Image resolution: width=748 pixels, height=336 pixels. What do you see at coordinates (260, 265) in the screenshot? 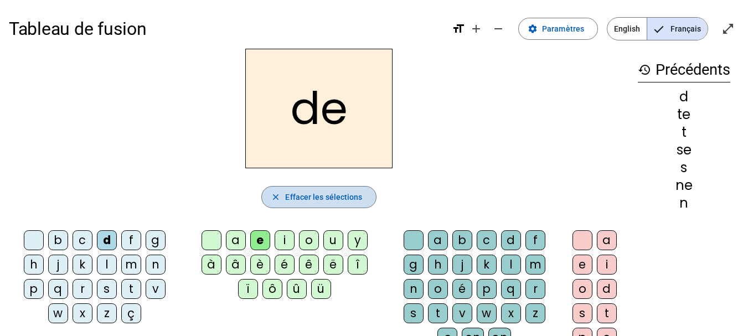
I see `div: è` at bounding box center [260, 265].